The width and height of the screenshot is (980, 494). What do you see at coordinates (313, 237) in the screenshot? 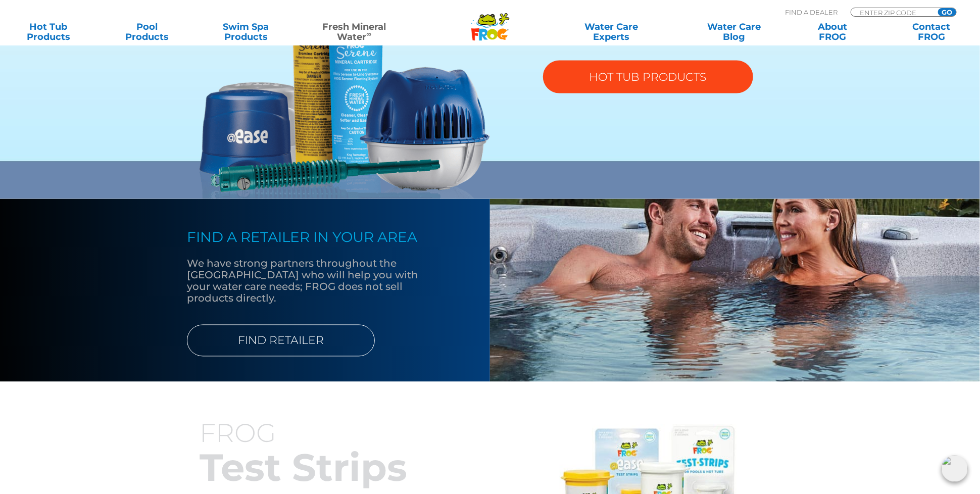
I see `h4: FIND A RETAILER IN YOUR AREA` at bounding box center [313, 237].